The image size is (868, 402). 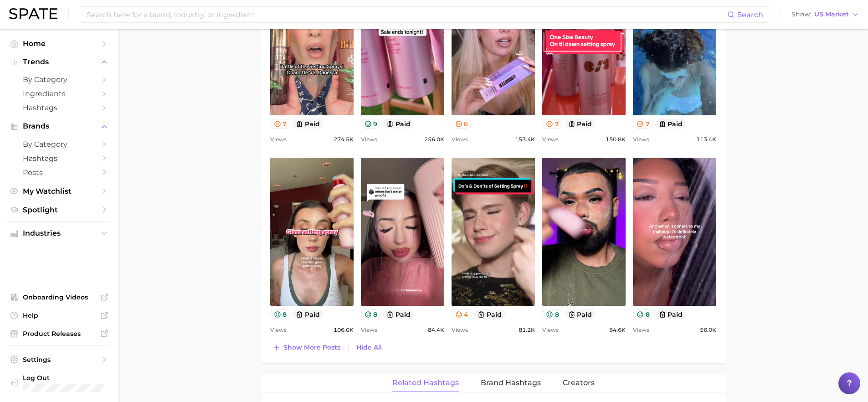 I want to click on span: Show, so click(x=802, y=14).